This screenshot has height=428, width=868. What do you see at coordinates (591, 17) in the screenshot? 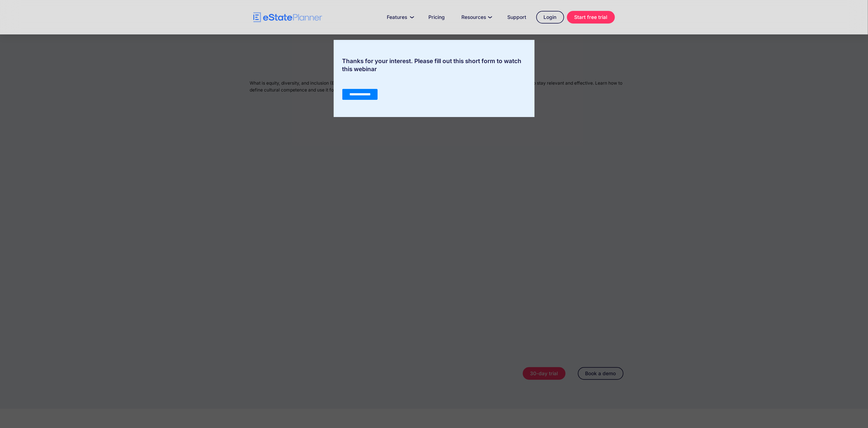
I see `a: Start free trial` at bounding box center [591, 17].